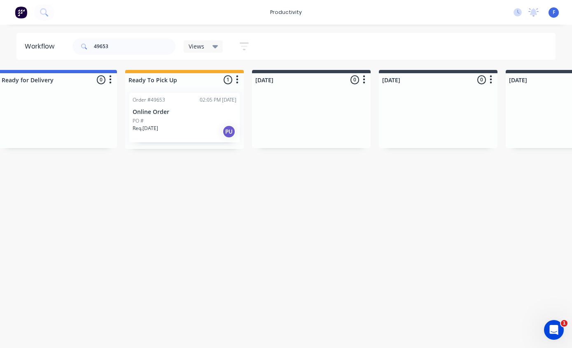 Image resolution: width=572 pixels, height=348 pixels. What do you see at coordinates (184, 112) in the screenshot?
I see `p: Online Order` at bounding box center [184, 112].